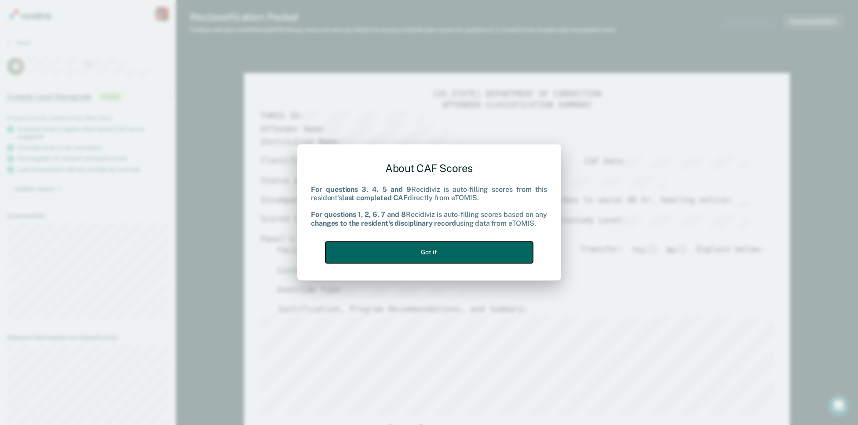 This screenshot has width=858, height=425. I want to click on div: Recidiviz is auto-filling scores from this resident's directly from eTOMIS. Recidiviz is auto-fil..., so click(429, 206).